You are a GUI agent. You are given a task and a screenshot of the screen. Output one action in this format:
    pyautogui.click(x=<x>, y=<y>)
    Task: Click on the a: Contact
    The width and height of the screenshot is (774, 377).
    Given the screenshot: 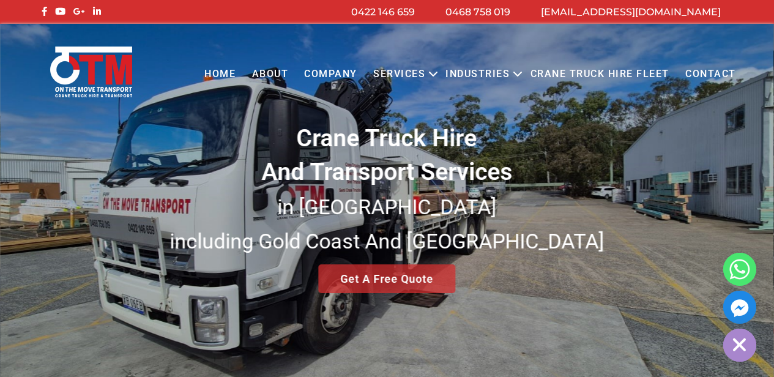 What is the action you would take?
    pyautogui.click(x=711, y=74)
    